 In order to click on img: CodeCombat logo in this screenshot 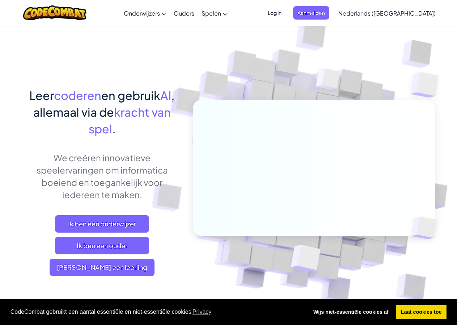, I will do `click(55, 13)`.